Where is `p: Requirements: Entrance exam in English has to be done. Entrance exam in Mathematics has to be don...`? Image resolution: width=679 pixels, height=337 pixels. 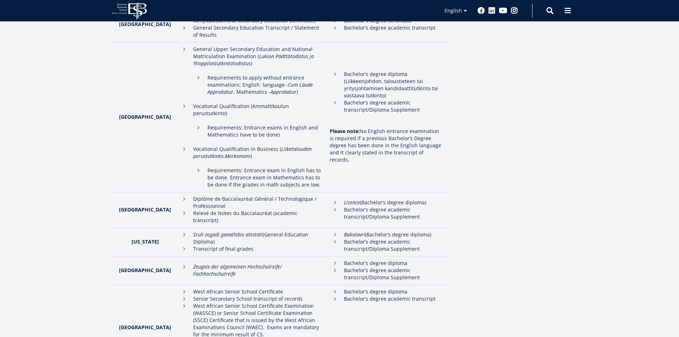 p: Requirements: Entrance exam in English has to be done. Entrance exam in Mathematics has to be don... is located at coordinates (265, 177).